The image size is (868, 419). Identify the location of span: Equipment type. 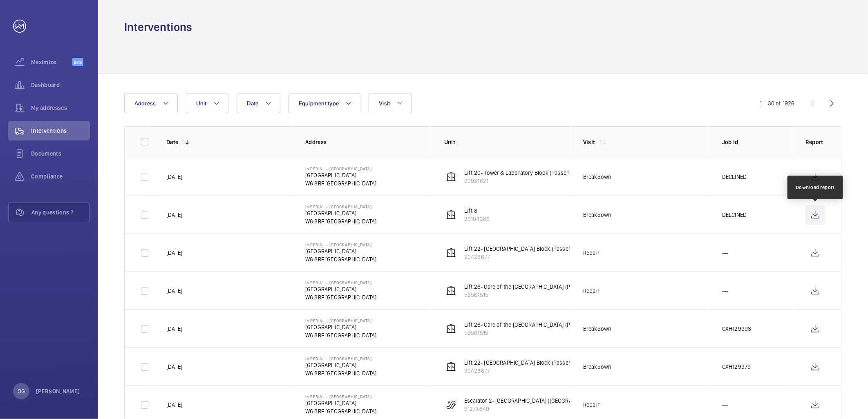
(319, 103).